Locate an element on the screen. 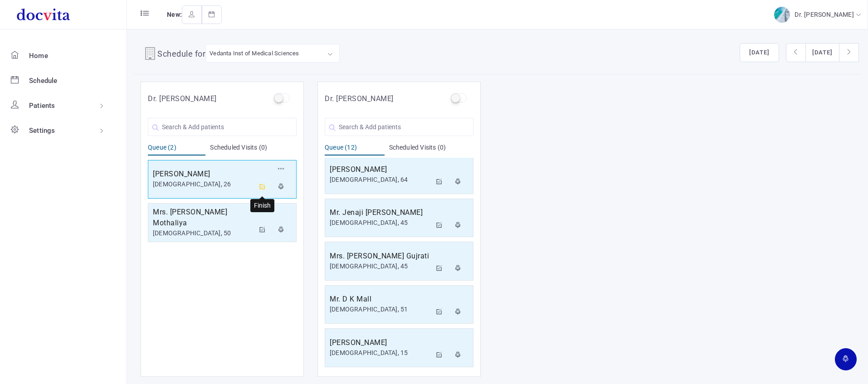 The image size is (868, 384). span: Schedule is located at coordinates (43, 80).